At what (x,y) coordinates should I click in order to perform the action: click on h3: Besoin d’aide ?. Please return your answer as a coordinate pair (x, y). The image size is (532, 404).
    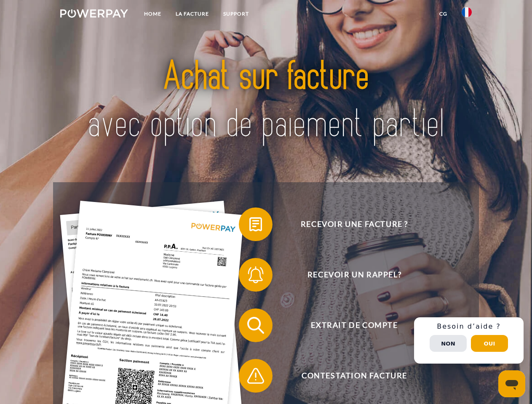
    Looking at the image, I should click on (469, 327).